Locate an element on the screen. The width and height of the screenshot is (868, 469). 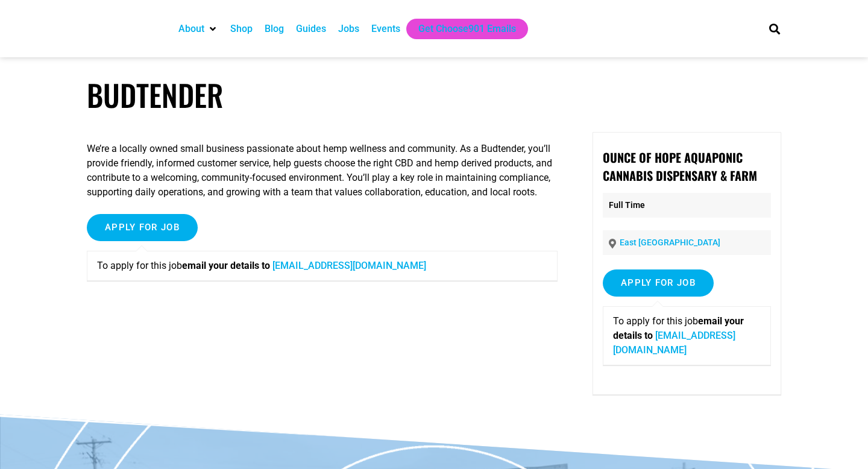
a: Jobs is located at coordinates (348, 29).